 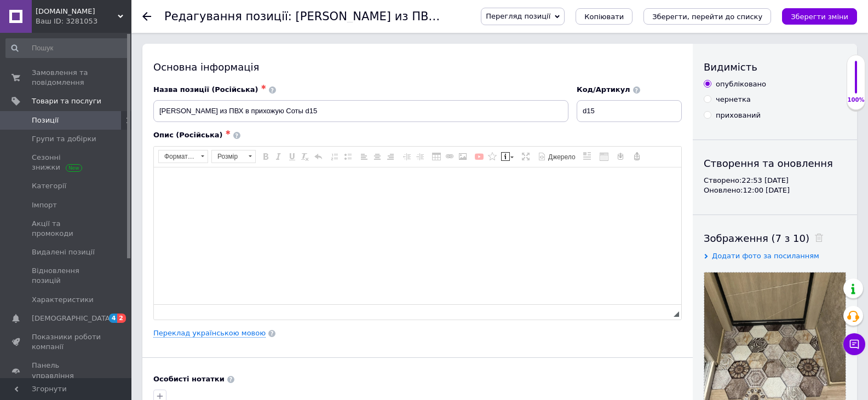 I want to click on span: Перегляд позиції, so click(x=518, y=16).